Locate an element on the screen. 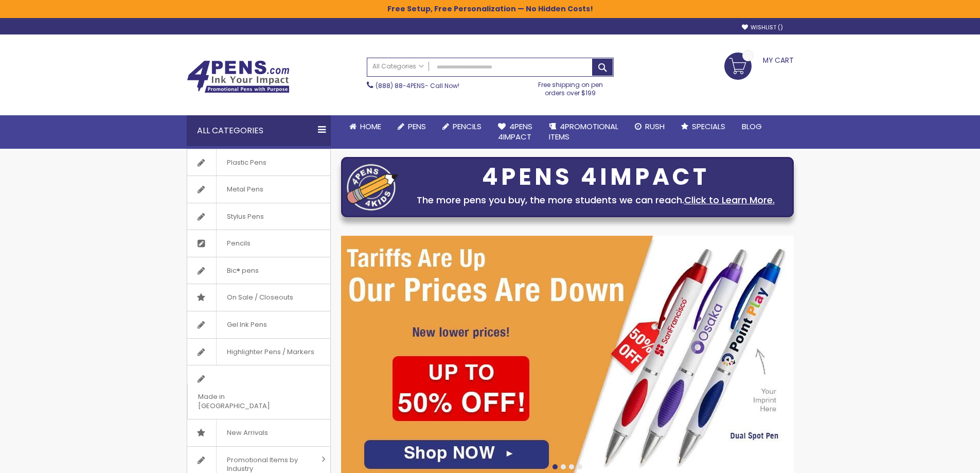 The width and height of the screenshot is (980, 473). a: Stylus Pens is located at coordinates (259, 217).